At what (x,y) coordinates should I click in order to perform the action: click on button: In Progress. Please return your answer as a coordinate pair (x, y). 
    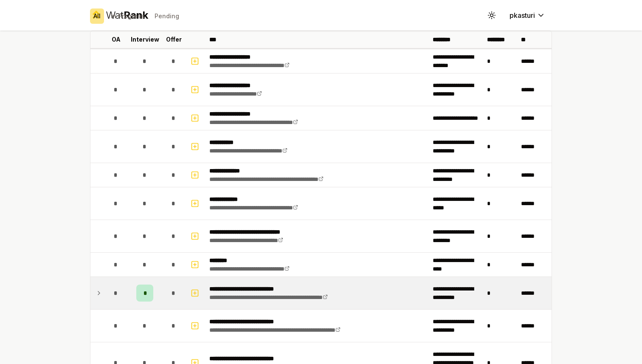
    Looking at the image, I should click on (127, 16).